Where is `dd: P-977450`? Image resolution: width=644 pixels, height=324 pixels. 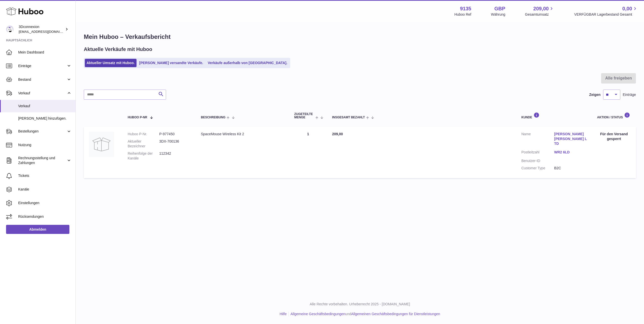 dd: P-977450 is located at coordinates (175, 134).